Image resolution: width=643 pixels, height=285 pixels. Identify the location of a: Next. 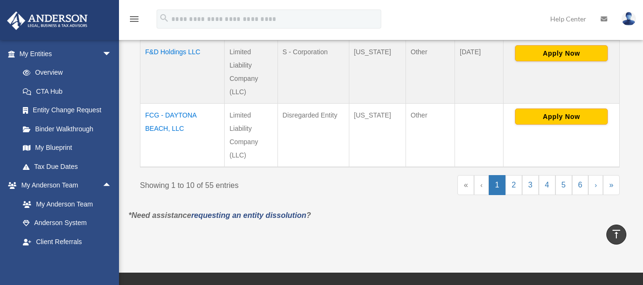
(596, 185).